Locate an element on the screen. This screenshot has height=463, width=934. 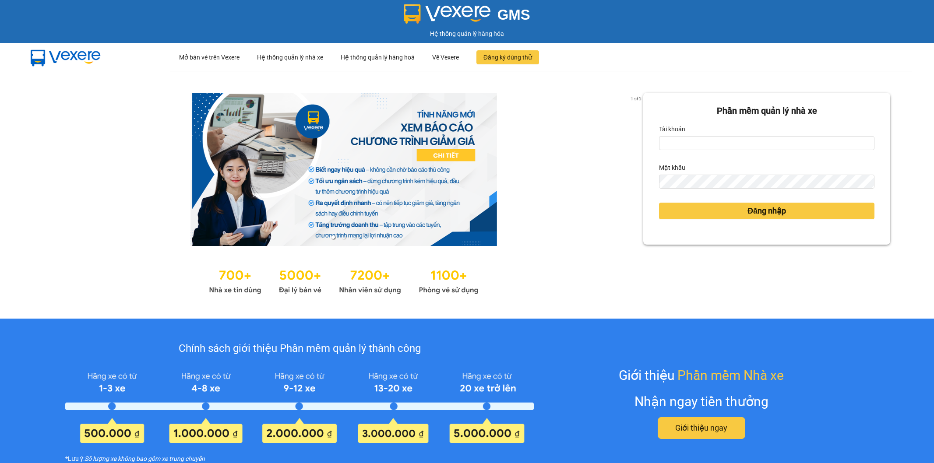
button: Đăng nhập is located at coordinates (767, 211).